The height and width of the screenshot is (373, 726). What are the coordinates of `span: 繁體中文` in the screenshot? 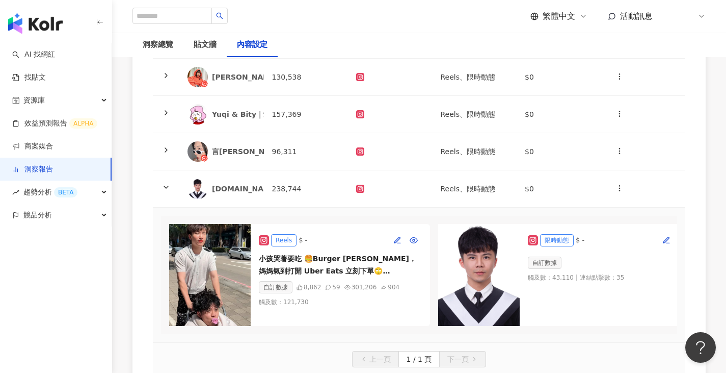 It's located at (559, 16).